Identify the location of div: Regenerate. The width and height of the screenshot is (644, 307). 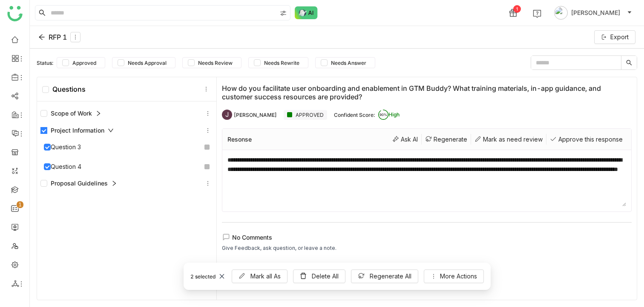
(446, 139).